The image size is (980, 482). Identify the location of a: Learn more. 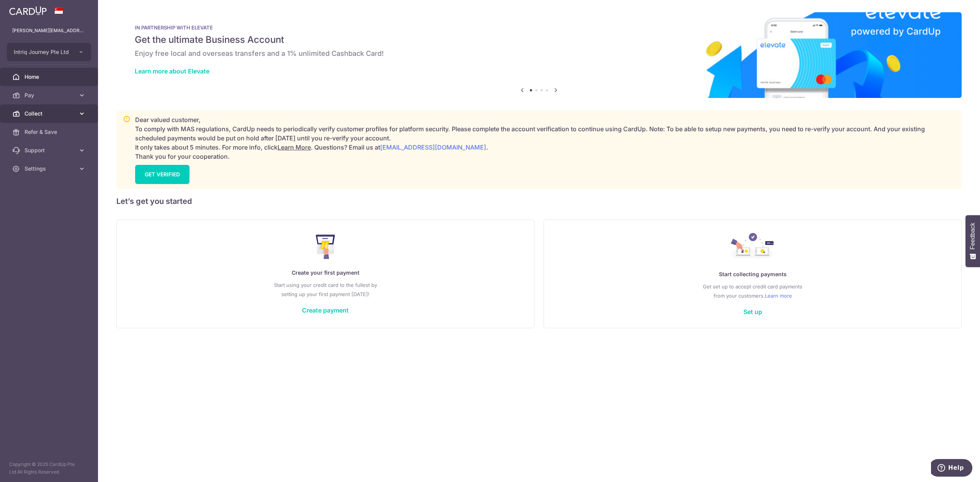
(778, 296).